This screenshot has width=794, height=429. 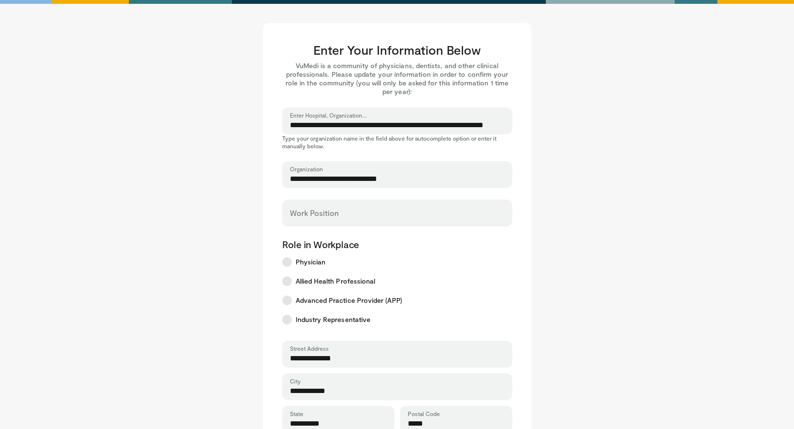 What do you see at coordinates (397, 142) in the screenshot?
I see `p: Type your organization name in the field above for autocomplete option or enter it manually below.` at bounding box center [397, 142].